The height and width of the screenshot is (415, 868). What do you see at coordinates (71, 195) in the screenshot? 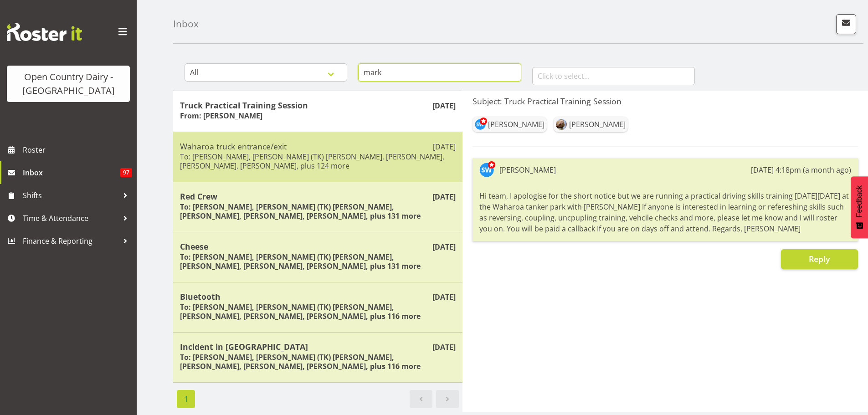
I see `span: Shifts` at bounding box center [71, 195].